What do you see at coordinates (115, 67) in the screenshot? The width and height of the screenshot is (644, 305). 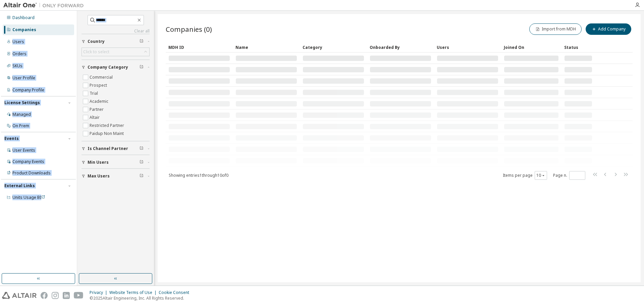 I see `button: Company Category` at bounding box center [115, 67].